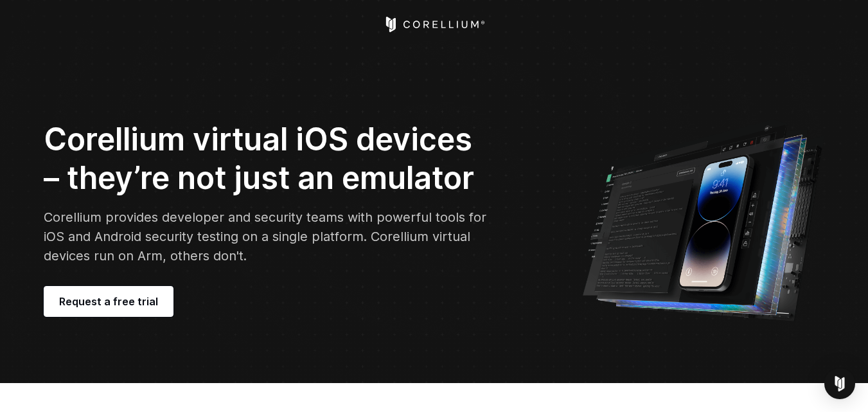 This screenshot has width=868, height=412. What do you see at coordinates (268, 236) in the screenshot?
I see `p: Corellium provides developer and security teams with powerful tools for iOS and Android security ...` at bounding box center [268, 236].